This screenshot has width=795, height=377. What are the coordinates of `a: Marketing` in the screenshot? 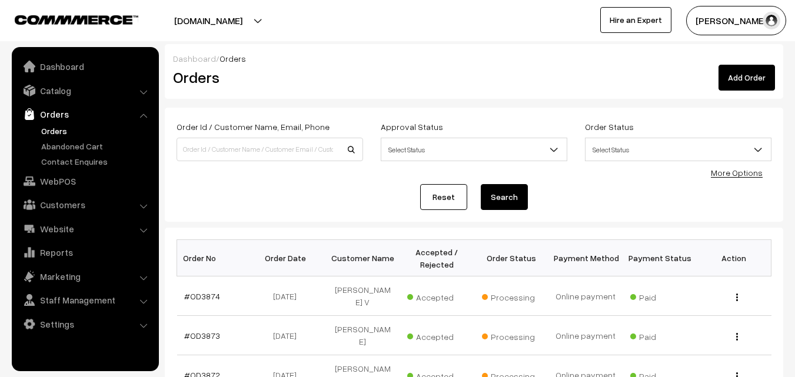 It's located at (85, 277).